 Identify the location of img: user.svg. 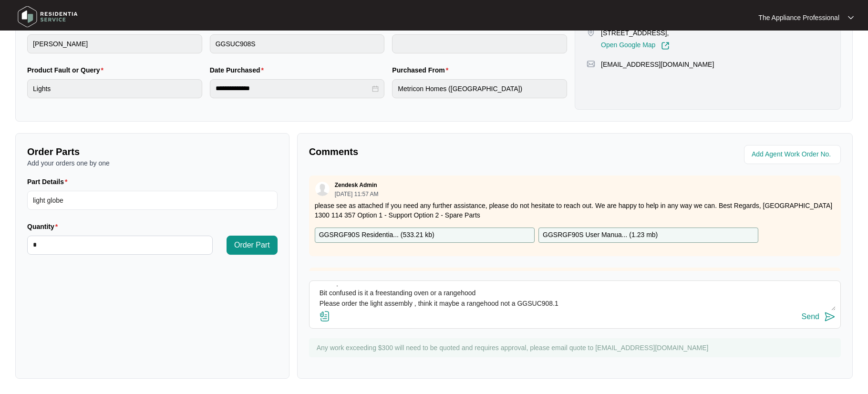
(323, 189).